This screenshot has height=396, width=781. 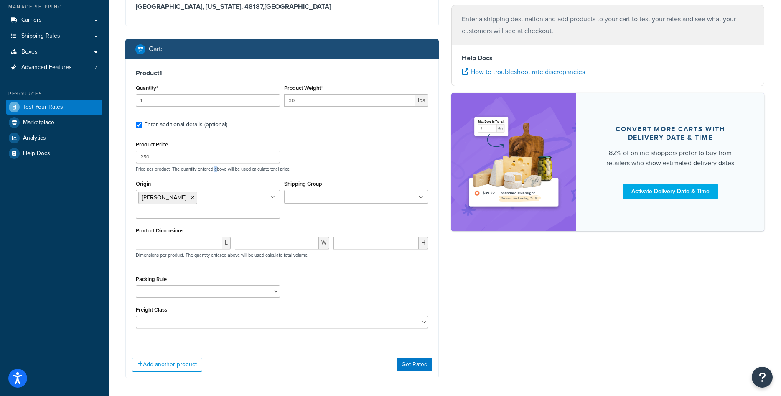 What do you see at coordinates (43, 107) in the screenshot?
I see `span: Test Your Rates` at bounding box center [43, 107].